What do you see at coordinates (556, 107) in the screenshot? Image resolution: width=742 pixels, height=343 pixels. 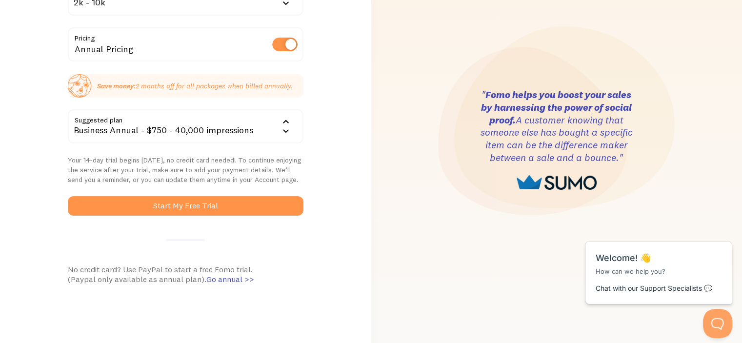 I see `strong: Fomo helps you boost your sales by harnessing the power of social proof.` at bounding box center [556, 107].